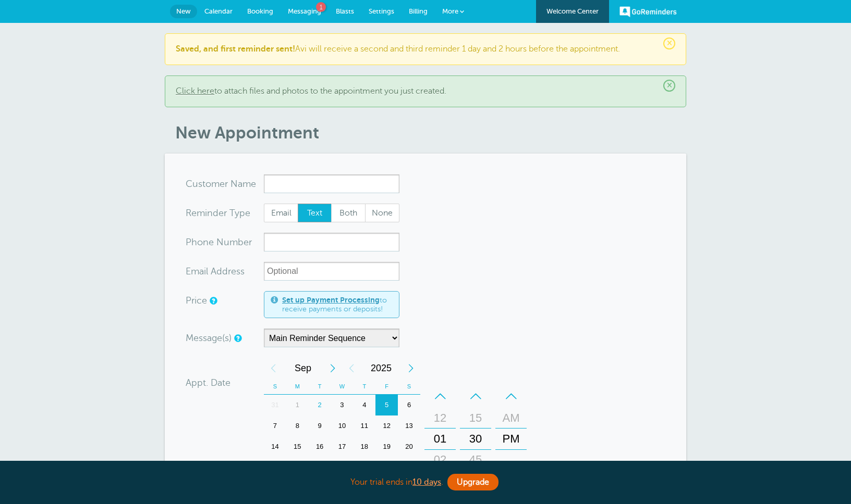 This screenshot has height=504, width=851. What do you see at coordinates (332, 369) in the screenshot?
I see `div: Next Month` at bounding box center [332, 369].